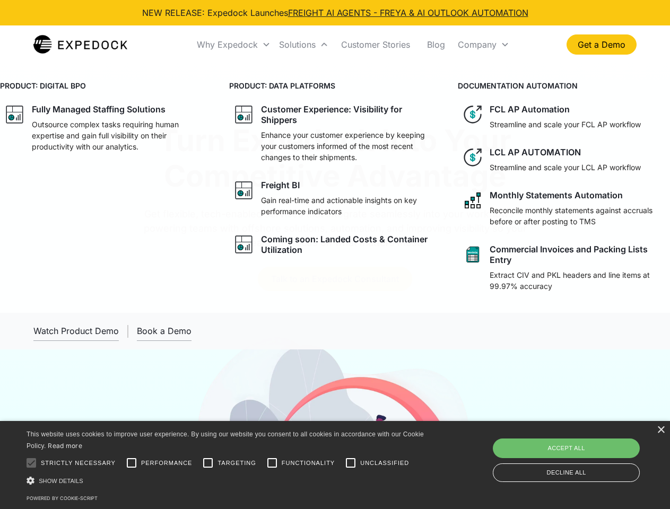 The image size is (670, 509). I want to click on a: dollar iconLCL AP AUTOMATIONStreamline and scale your LCL AP workflow, so click(564, 160).